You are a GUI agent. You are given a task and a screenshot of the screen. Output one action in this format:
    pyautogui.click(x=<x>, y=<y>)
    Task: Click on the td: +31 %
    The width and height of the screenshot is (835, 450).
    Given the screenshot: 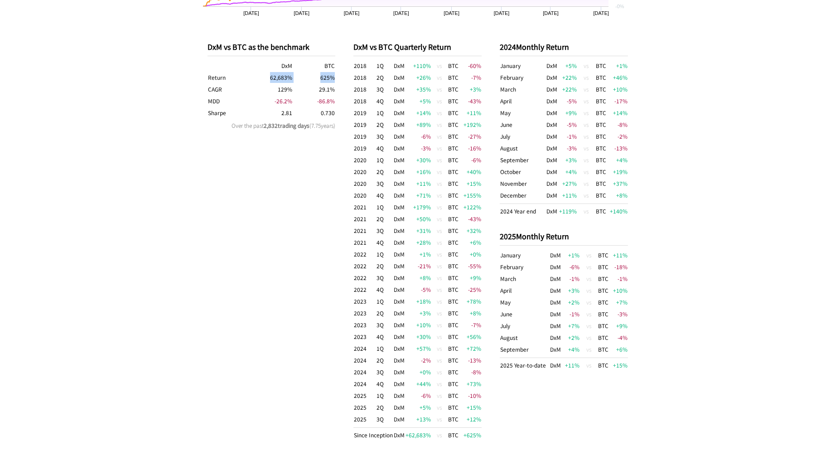 What is the action you would take?
    pyautogui.click(x=418, y=231)
    